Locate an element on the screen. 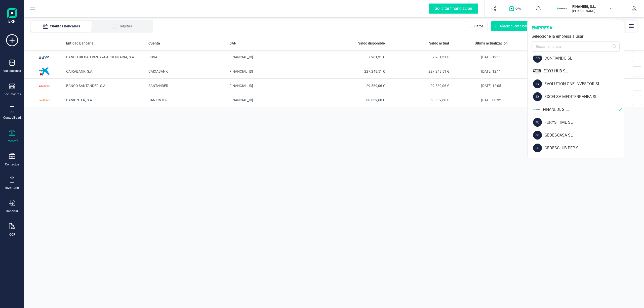 The image size is (644, 308). div: Cuentas Bancarias is located at coordinates (62, 26).